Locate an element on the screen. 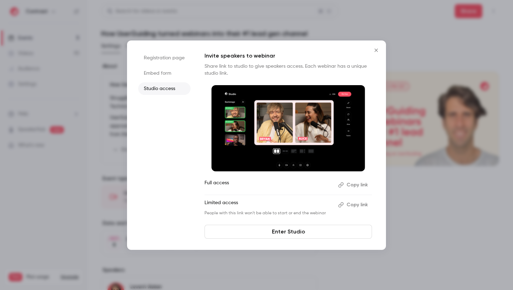  p: Full access is located at coordinates (268, 185).